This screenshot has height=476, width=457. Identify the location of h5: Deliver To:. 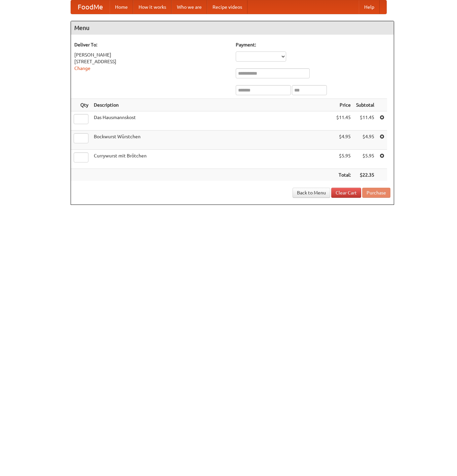
(152, 45).